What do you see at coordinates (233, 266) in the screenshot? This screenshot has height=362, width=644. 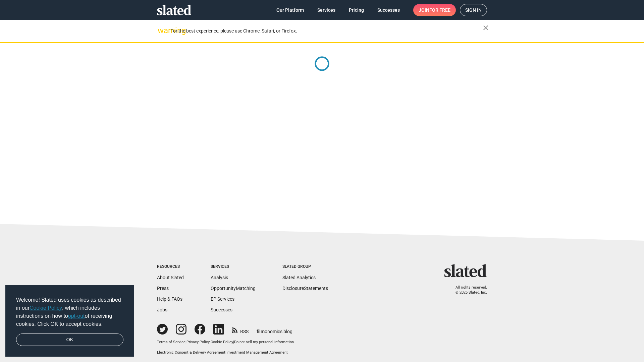 I see `div: Services` at bounding box center [233, 266].